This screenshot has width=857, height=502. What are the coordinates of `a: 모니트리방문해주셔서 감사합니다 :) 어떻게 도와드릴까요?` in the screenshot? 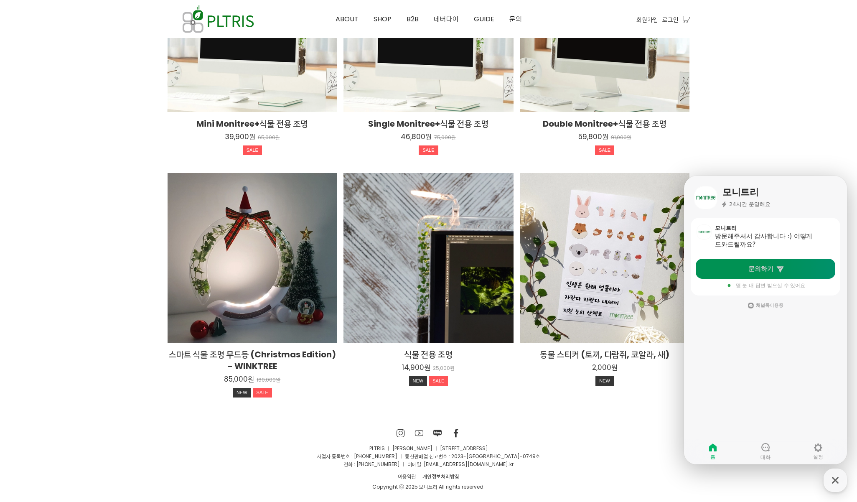 It's located at (81, 61).